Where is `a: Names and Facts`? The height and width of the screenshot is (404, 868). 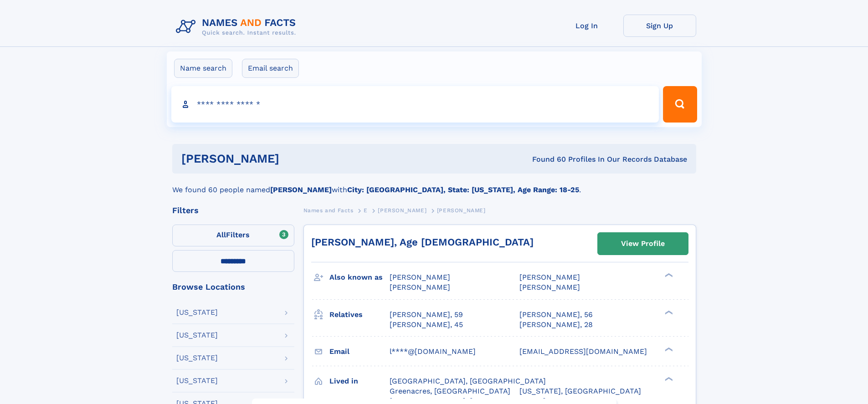 a: Names and Facts is located at coordinates (328, 210).